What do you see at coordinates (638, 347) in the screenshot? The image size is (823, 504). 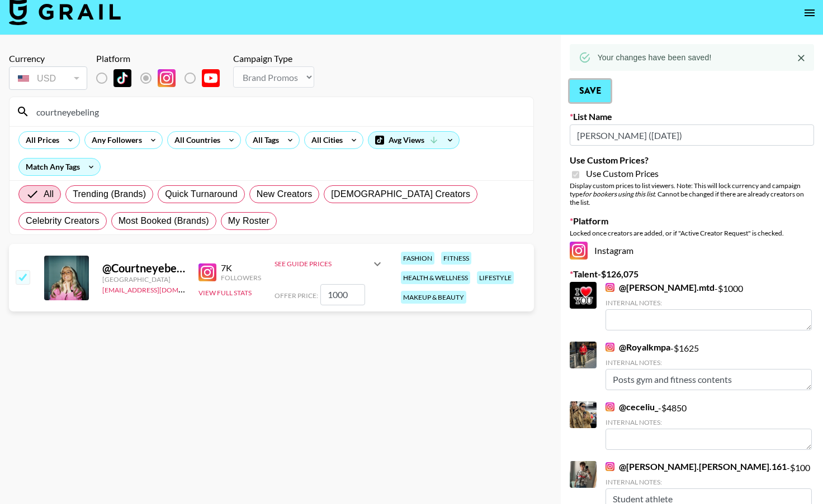 I see `a: @Royalkmpa` at bounding box center [638, 347].